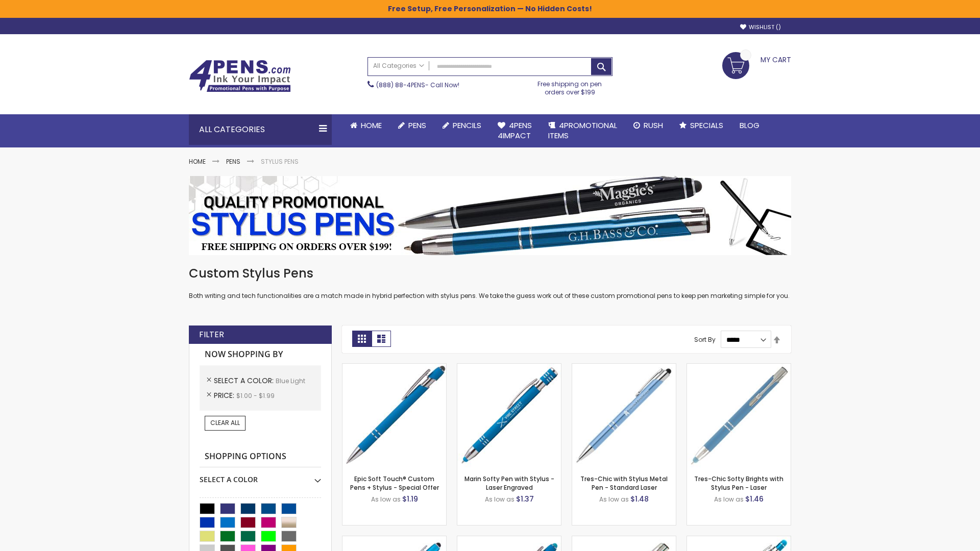  Describe the element at coordinates (524, 499) in the screenshot. I see `span: $1.37` at that location.